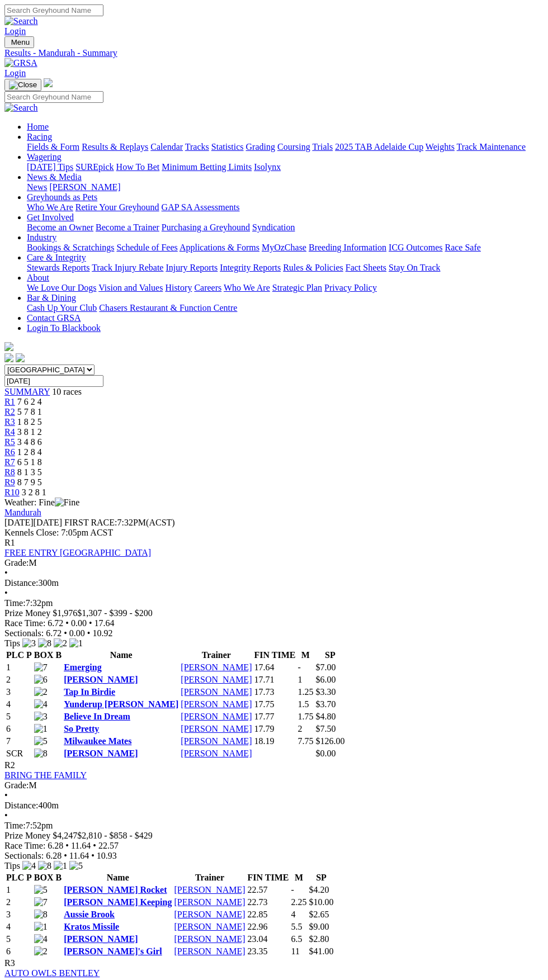 The image size is (548, 980). What do you see at coordinates (305, 741) in the screenshot?
I see `text: 7.75` at bounding box center [305, 741].